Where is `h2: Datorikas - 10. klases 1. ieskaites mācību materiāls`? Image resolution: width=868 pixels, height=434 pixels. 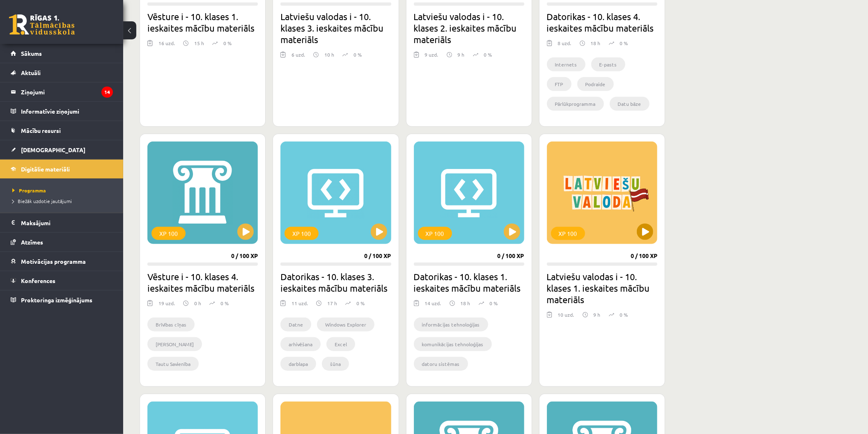
h2: Datorikas - 10. klases 1. ieskaites mācību materiāls is located at coordinates (469, 282).